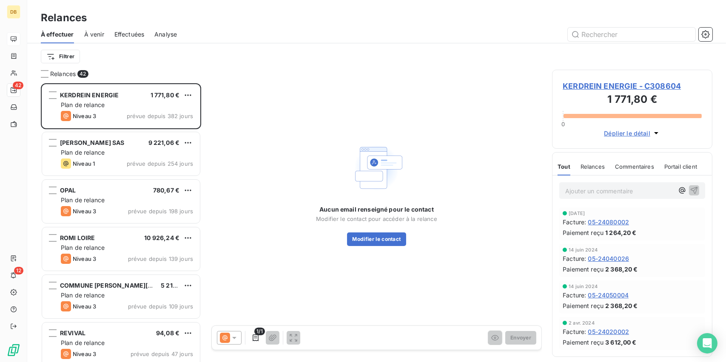  What do you see at coordinates (608, 332) in the screenshot?
I see `span: 05-24020002` at bounding box center [608, 332].